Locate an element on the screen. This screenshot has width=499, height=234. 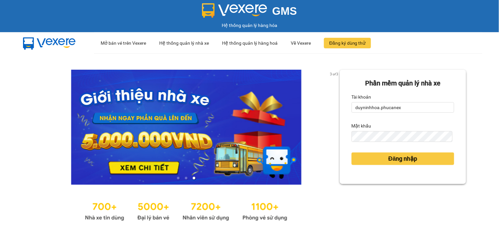
span: Đăng nhập is located at coordinates (403, 159).